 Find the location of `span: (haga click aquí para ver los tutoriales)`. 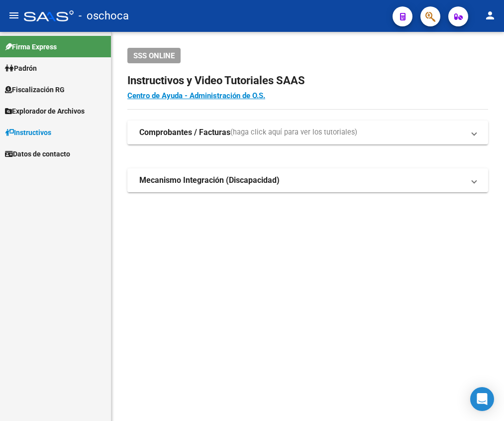

span: (haga click aquí para ver los tutoriales) is located at coordinates (294, 133).